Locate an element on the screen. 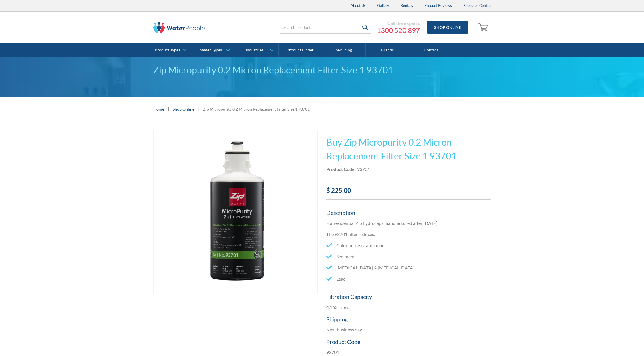 This screenshot has width=644, height=356. li: Chlorine, taste and odour is located at coordinates (408, 246).